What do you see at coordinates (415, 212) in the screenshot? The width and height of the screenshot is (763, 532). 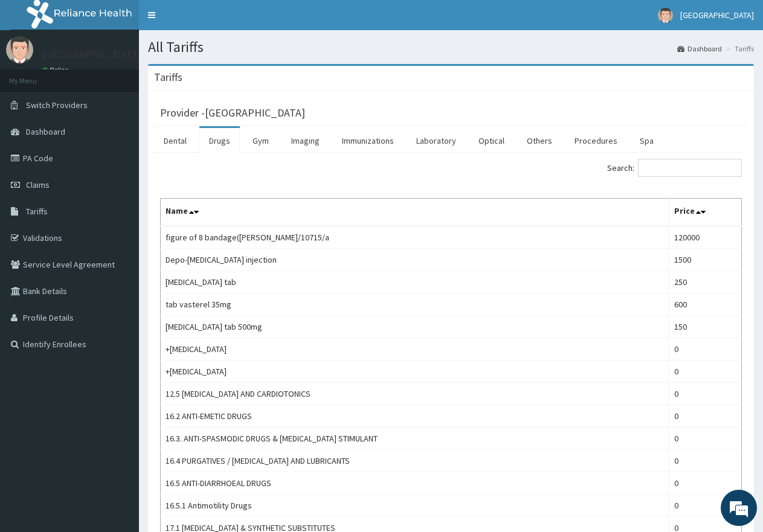 I see `th: Name` at bounding box center [415, 212].